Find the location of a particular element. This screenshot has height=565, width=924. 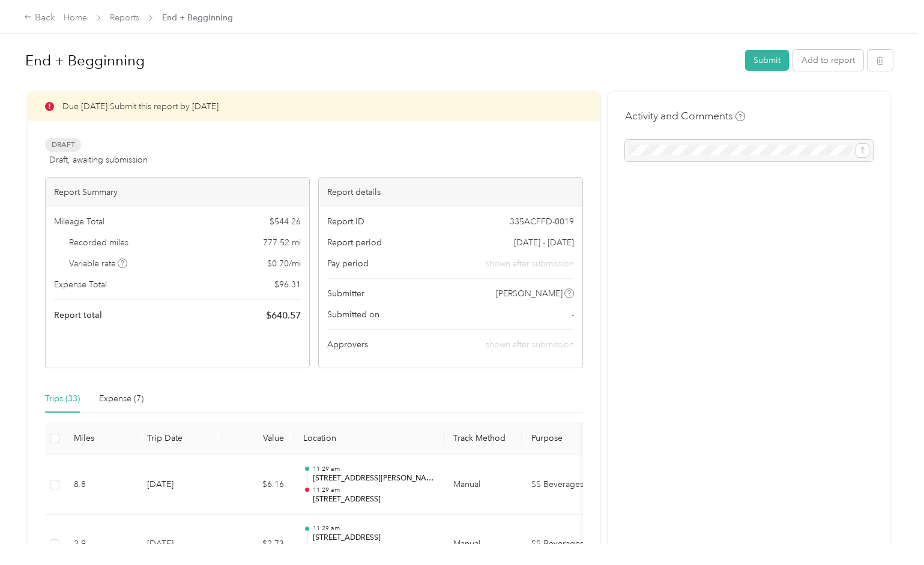

span: Submitted on is located at coordinates (353, 314).